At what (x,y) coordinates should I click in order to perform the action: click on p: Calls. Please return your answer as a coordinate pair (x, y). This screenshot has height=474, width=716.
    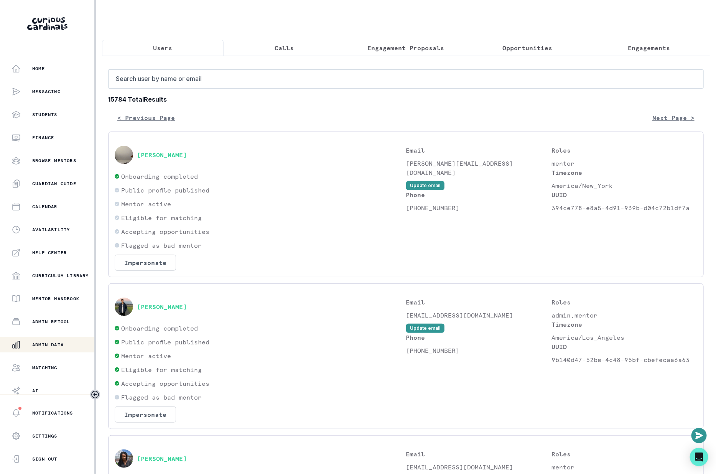
    Looking at the image, I should click on (285, 48).